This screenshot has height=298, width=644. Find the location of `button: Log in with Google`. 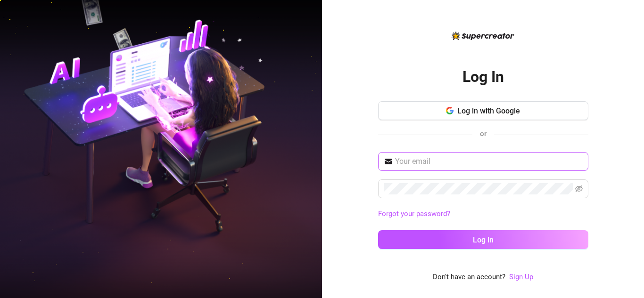

button: Log in with Google is located at coordinates (483, 111).